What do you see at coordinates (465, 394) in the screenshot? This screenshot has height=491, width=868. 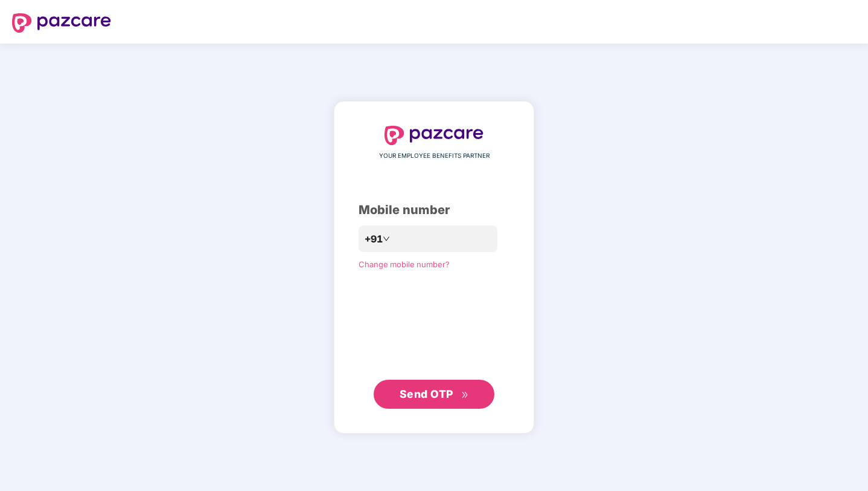 I see `span: double-right` at bounding box center [465, 394].